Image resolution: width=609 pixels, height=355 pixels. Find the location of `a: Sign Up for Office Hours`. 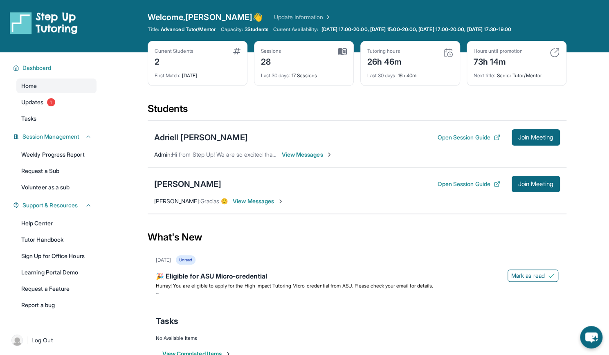

a: Sign Up for Office Hours is located at coordinates (56, 256).